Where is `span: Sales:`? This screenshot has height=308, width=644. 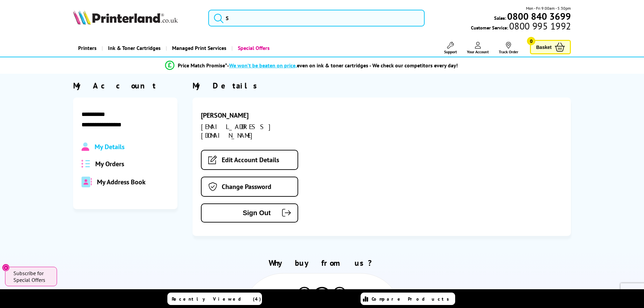 span: Sales: is located at coordinates (500, 18).